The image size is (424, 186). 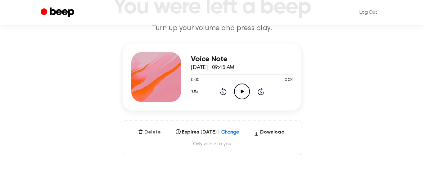 I want to click on a: Log Out, so click(x=368, y=12).